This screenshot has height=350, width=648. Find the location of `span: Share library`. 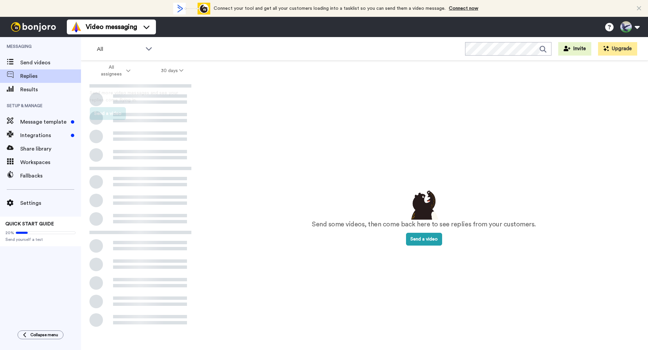

span: Share library is located at coordinates (51, 149).